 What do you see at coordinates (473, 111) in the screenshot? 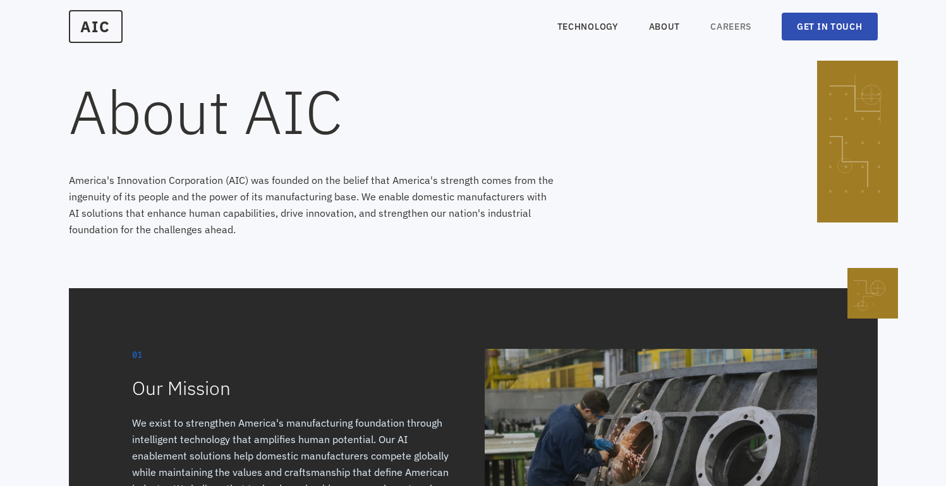
I see `h1: About AIC` at bounding box center [473, 111].